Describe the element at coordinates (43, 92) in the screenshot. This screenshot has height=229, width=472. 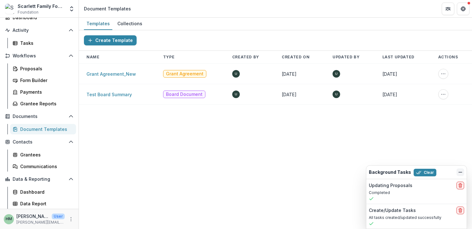
I see `a: Payments` at that location.